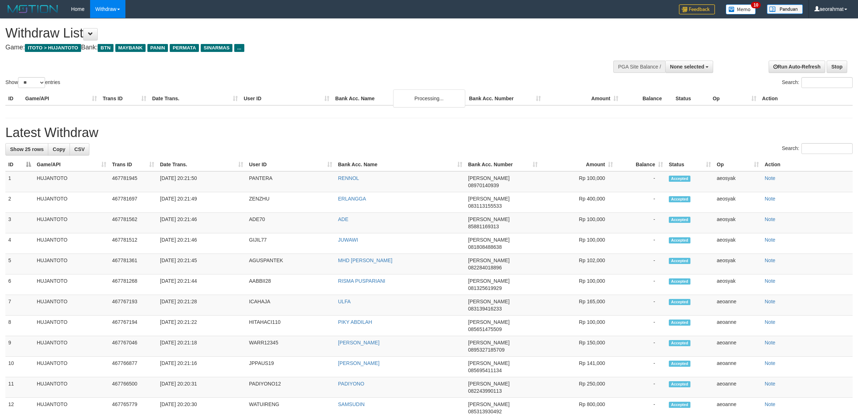 The width and height of the screenshot is (858, 414). I want to click on td: AGUSPANTEK, so click(290, 264).